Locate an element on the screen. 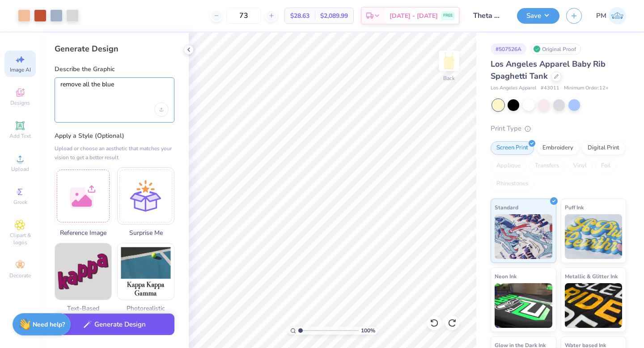  span: $28.63 is located at coordinates (300, 16).